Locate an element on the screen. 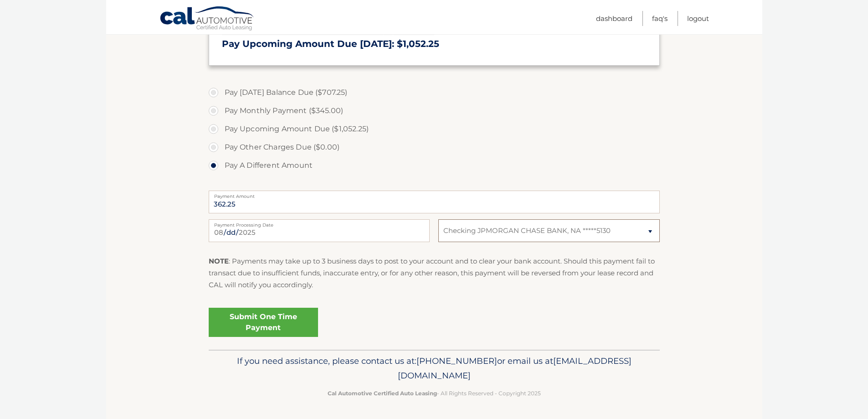  a: Submit One Time Payment is located at coordinates (264, 322).